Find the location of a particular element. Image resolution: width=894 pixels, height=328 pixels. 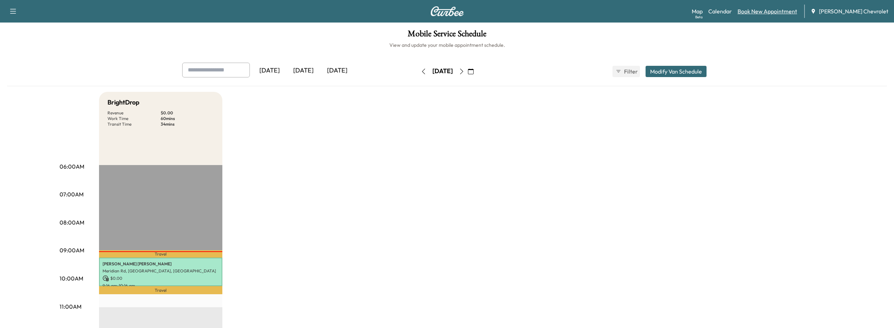

h6: View and update your mobile appointment schedule. is located at coordinates (447, 45).